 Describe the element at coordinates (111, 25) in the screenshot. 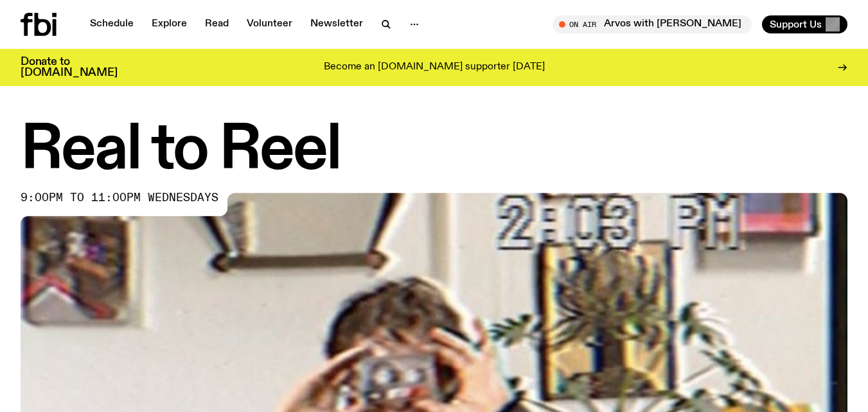

I see `a: Schedule` at that location.